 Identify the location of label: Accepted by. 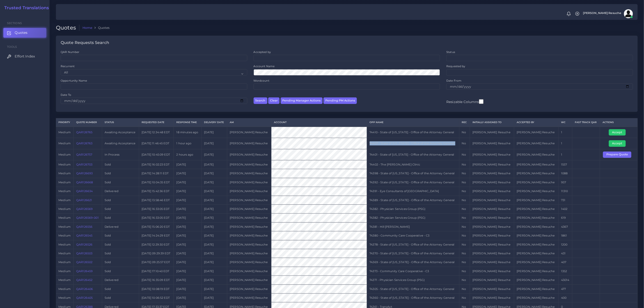
(263, 52).